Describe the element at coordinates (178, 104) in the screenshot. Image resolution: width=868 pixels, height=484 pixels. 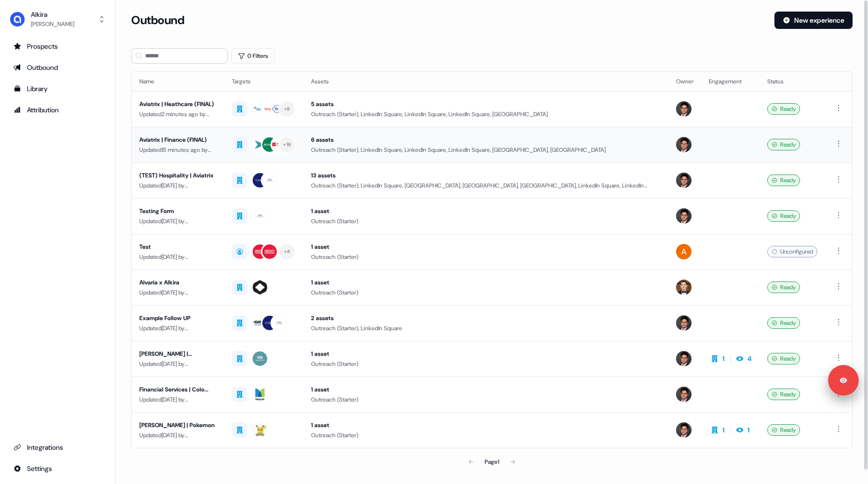
I see `div: Aviatrix | Heathcare (FINAL)` at that location.